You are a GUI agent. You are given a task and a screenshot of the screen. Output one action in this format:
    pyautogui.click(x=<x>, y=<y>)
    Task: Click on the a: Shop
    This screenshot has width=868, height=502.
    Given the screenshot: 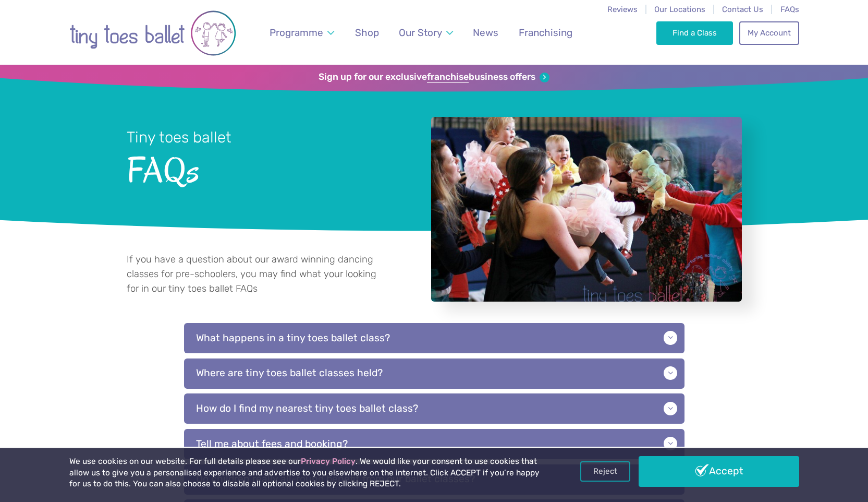 What is the action you would take?
    pyautogui.click(x=366, y=32)
    